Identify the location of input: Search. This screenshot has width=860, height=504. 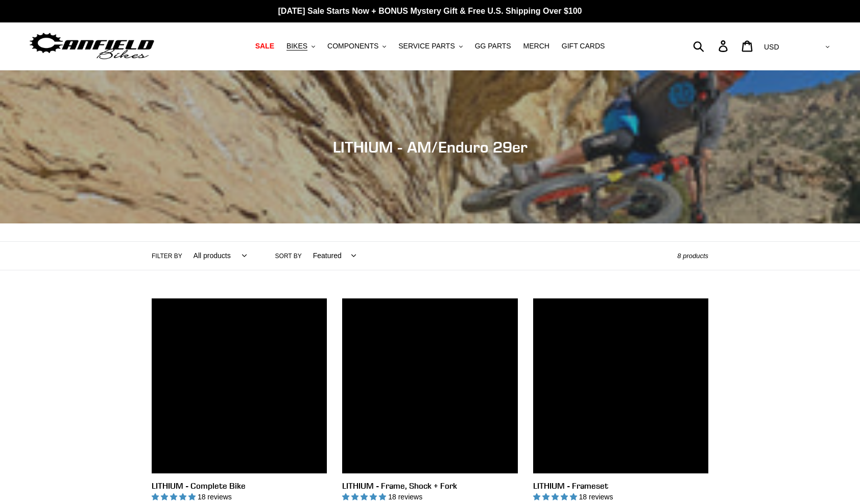
(712, 46).